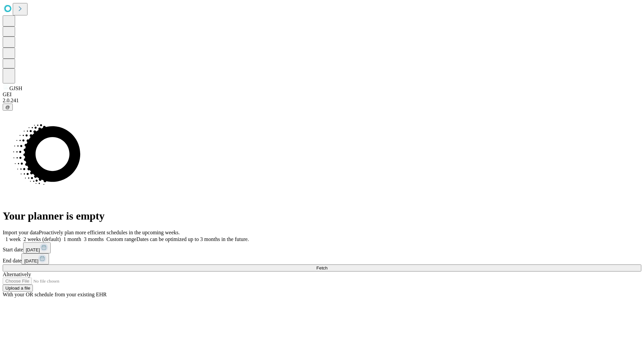 This screenshot has height=362, width=644. Describe the element at coordinates (109, 232) in the screenshot. I see `span: Proactively plan more efficient schedules in the upcoming weeks.` at that location.